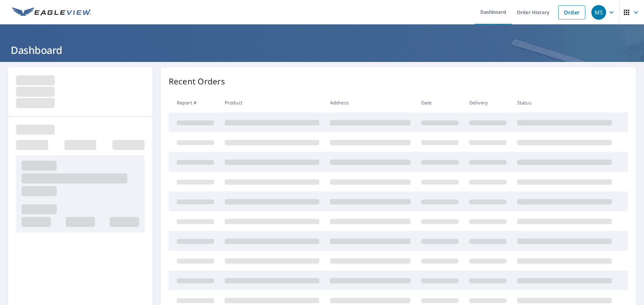  I want to click on th: Product, so click(272, 103).